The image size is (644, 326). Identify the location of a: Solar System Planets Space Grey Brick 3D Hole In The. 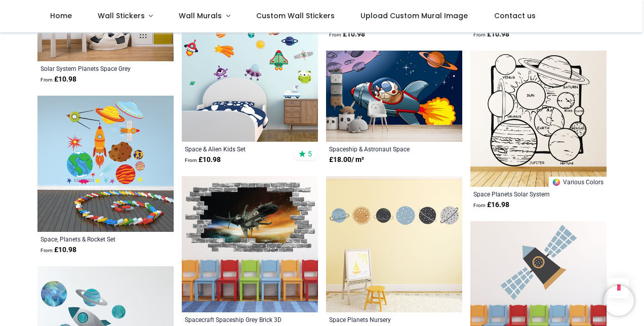
(92, 69).